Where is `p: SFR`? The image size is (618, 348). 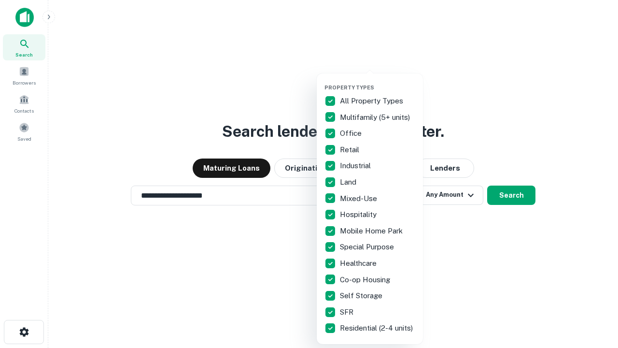
p: SFR is located at coordinates (348, 312).